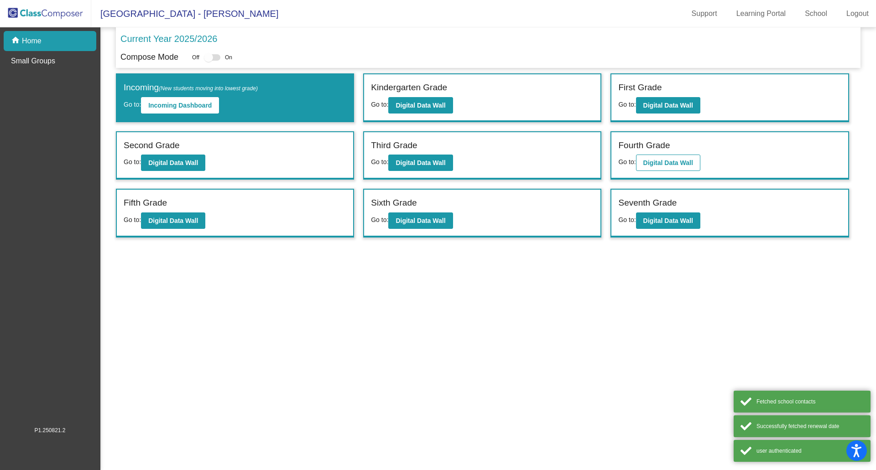 The image size is (876, 470). Describe the element at coordinates (191, 88) in the screenshot. I see `label: Incoming` at that location.